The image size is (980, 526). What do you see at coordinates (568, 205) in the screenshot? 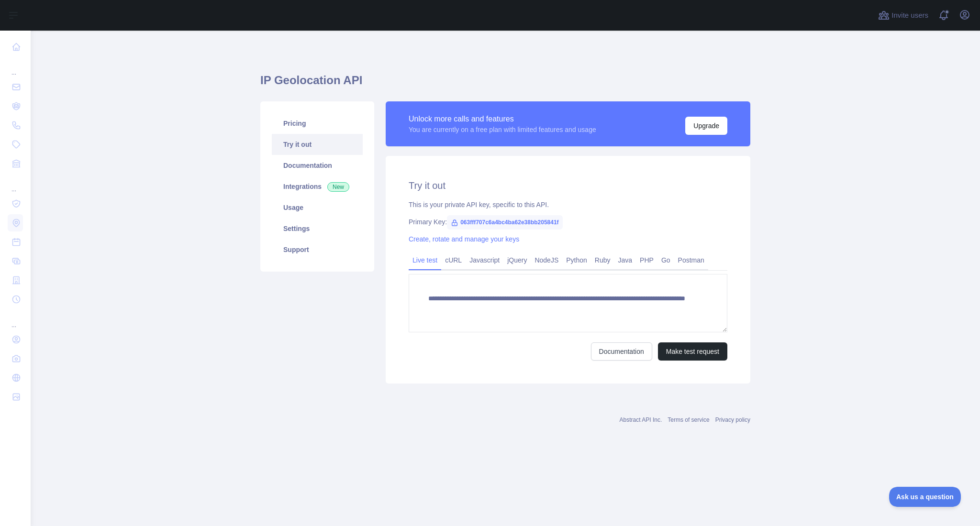
I see `div: This is your private API key, specific to this API.` at bounding box center [568, 205].